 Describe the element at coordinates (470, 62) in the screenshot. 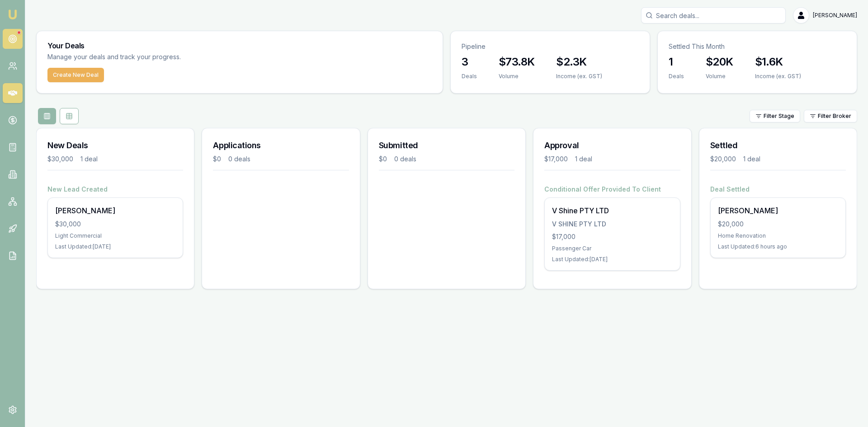

I see `h3: 3` at that location.